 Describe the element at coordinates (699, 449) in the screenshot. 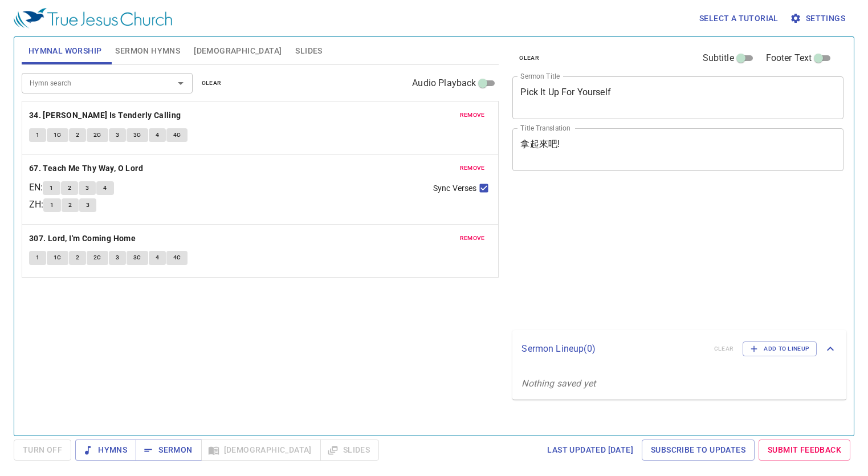

I see `a: Subscribe to Updates` at that location.